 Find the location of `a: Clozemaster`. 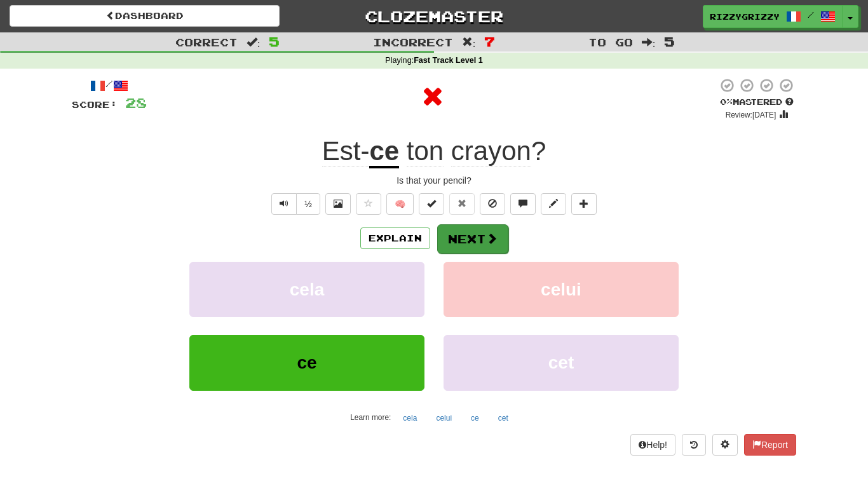

a: Clozemaster is located at coordinates (433, 16).